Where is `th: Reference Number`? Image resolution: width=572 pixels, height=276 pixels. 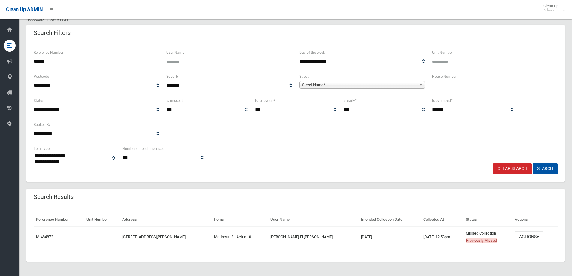 th: Reference Number is located at coordinates (59, 219).